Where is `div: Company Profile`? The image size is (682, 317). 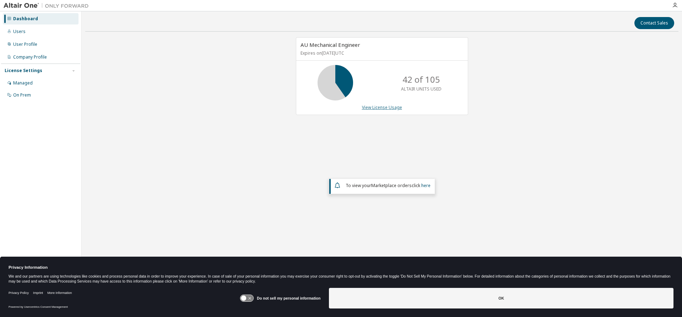
div: Company Profile is located at coordinates (30, 57).